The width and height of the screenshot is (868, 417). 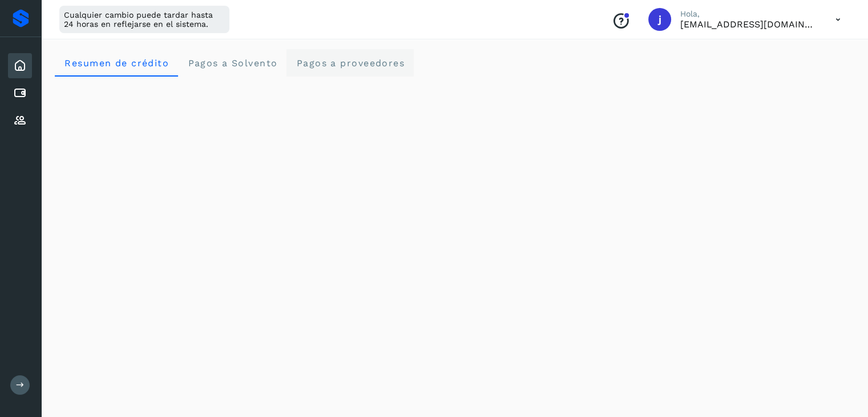 What do you see at coordinates (117, 63) in the screenshot?
I see `span: Resumen de crédito` at bounding box center [117, 63].